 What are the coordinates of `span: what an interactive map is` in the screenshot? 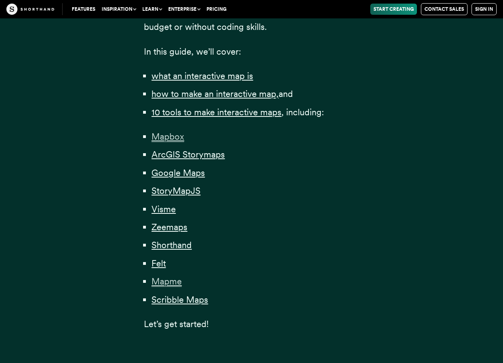 It's located at (202, 76).